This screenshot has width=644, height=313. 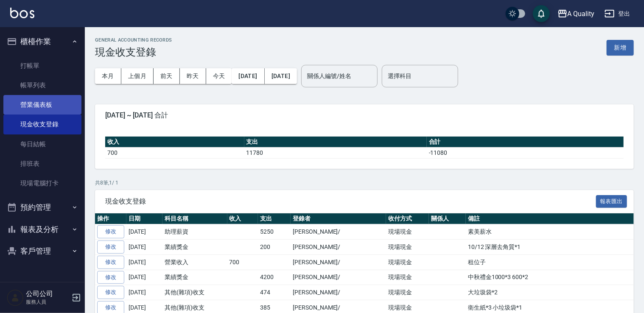 I want to click on td: 474, so click(x=274, y=293).